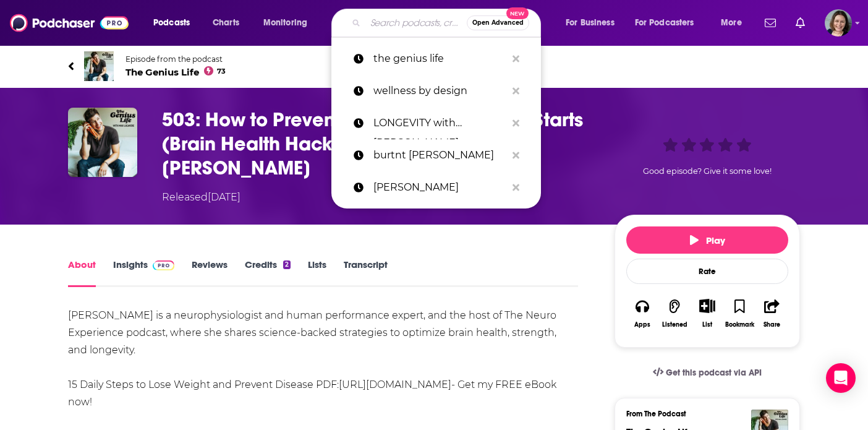 The height and width of the screenshot is (430, 868). I want to click on p: the genius life, so click(440, 59).